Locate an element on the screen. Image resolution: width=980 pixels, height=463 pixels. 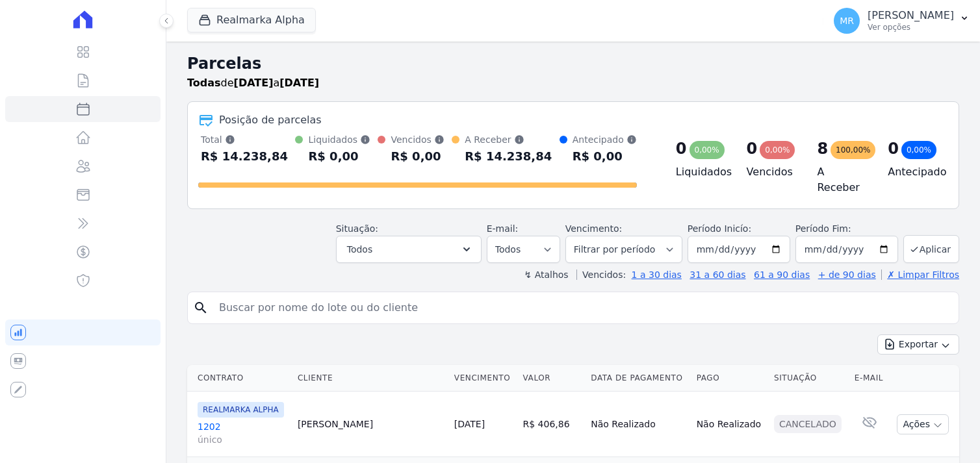
span: único is located at coordinates (242, 440).